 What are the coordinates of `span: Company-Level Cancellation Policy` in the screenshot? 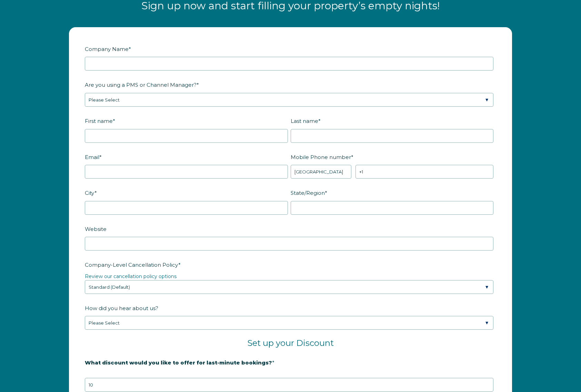 It's located at (131, 265).